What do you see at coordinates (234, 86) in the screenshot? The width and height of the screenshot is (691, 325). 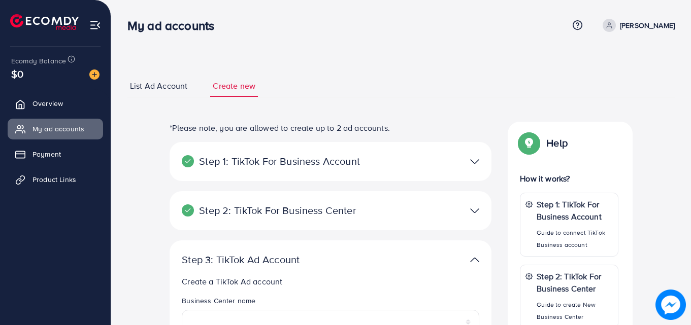 I see `span: Create new` at bounding box center [234, 86].